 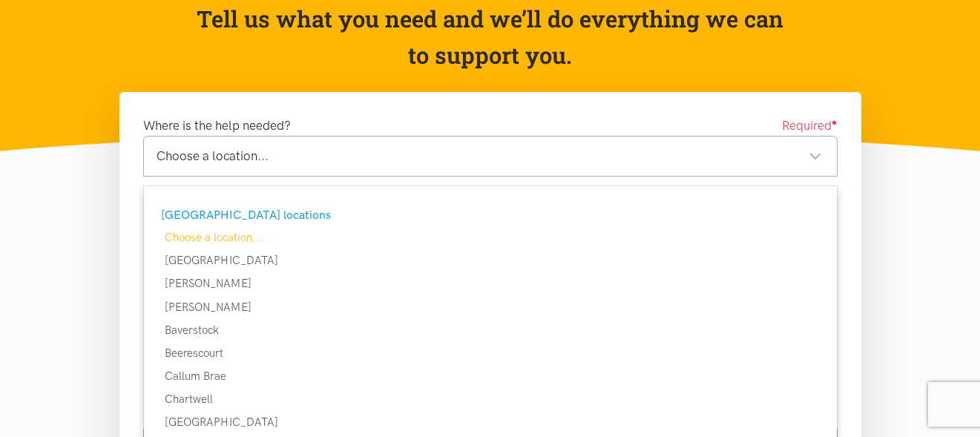 I want to click on span: Required, so click(x=810, y=126).